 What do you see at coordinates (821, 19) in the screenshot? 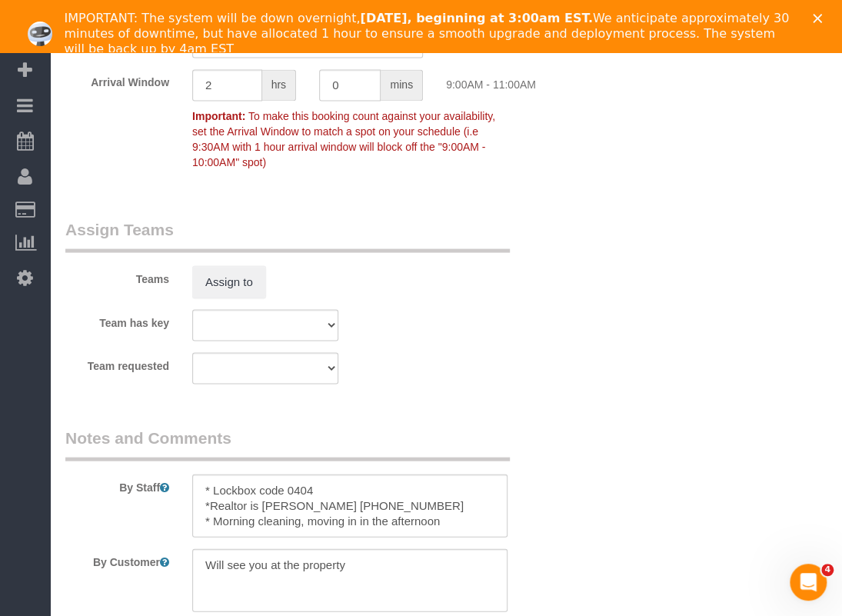
I see `div: Close` at bounding box center [821, 19].